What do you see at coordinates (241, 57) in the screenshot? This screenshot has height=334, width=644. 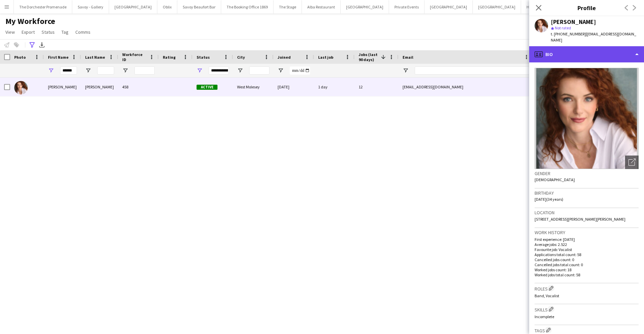 I see `span: City` at bounding box center [241, 57].